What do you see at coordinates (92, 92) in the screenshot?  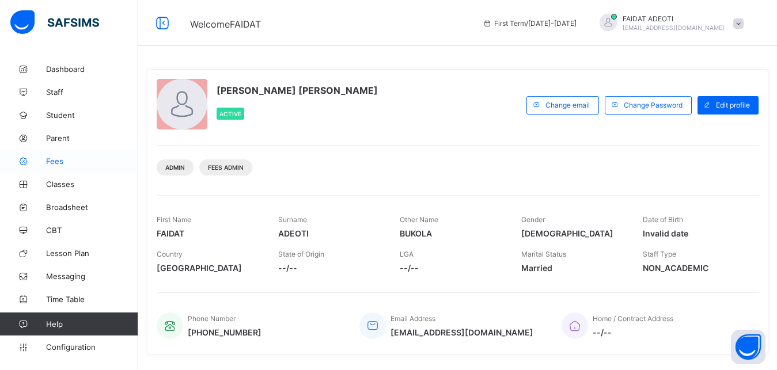 I see `span: Staff` at bounding box center [92, 92].